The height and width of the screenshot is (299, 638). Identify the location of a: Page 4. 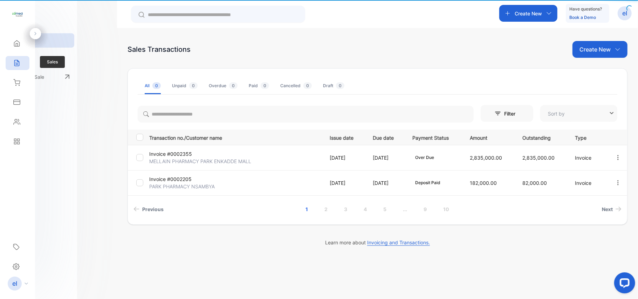
(365, 209).